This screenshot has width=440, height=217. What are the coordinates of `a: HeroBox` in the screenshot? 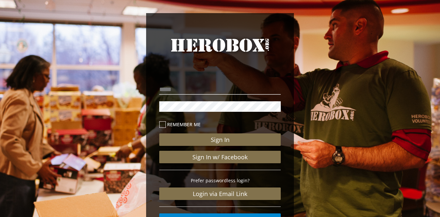 It's located at (220, 51).